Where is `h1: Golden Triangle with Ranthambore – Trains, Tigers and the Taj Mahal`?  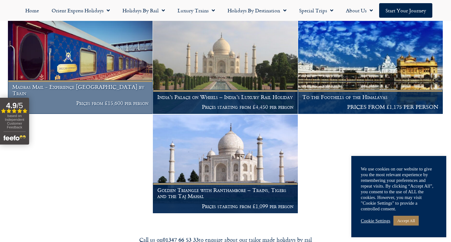
h1: Golden Triangle with Ranthambore – Trains, Tigers and the Taj Mahal is located at coordinates (225, 193).